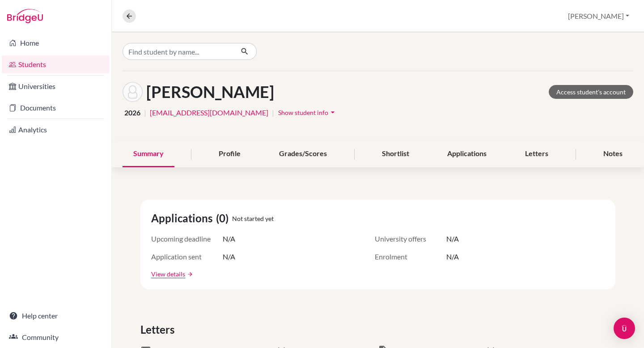  What do you see at coordinates (395, 154) in the screenshot?
I see `div: Shortlist` at bounding box center [395, 154].